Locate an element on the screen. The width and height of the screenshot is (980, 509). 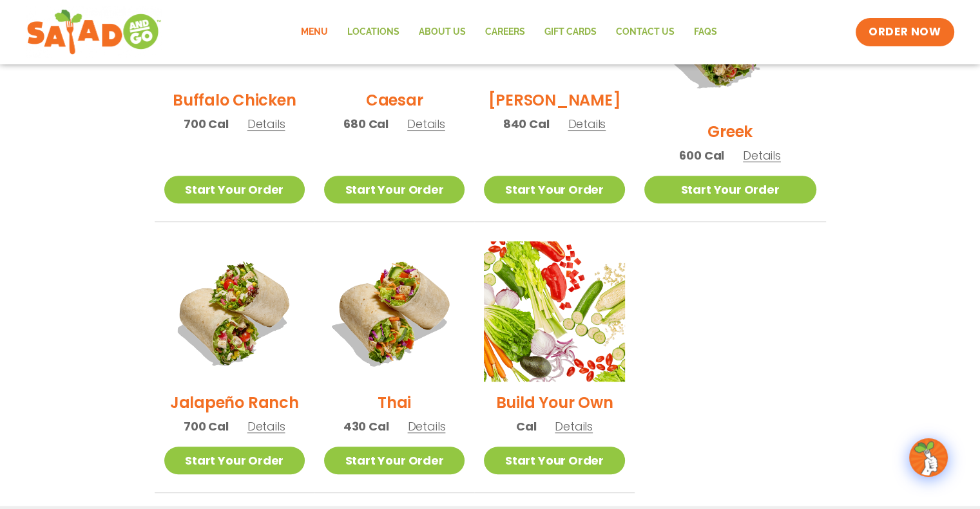
span: 840 Cal is located at coordinates (526, 124).